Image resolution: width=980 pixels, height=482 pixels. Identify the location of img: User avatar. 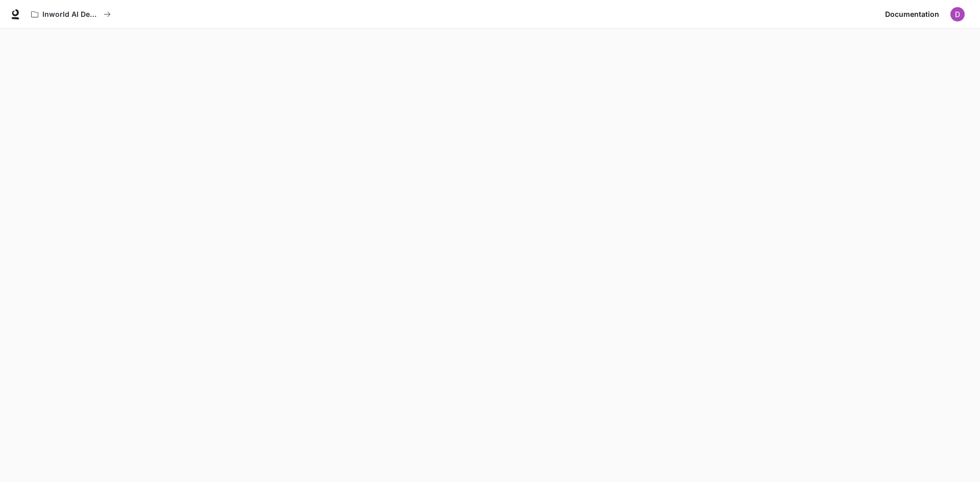
(958, 15).